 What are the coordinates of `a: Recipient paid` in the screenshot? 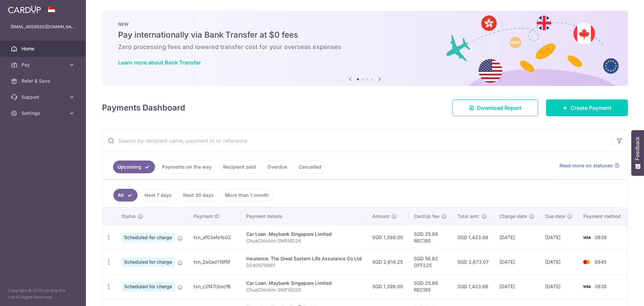 It's located at (239, 167).